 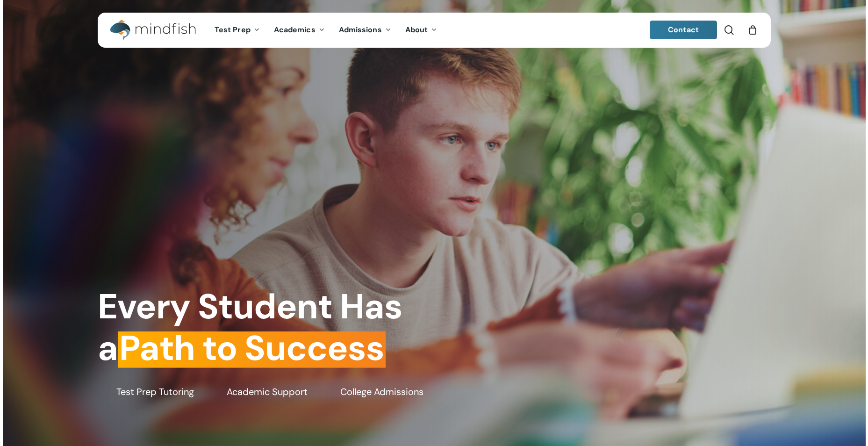 What do you see at coordinates (382, 391) in the screenshot?
I see `span: College Admissions` at bounding box center [382, 391].